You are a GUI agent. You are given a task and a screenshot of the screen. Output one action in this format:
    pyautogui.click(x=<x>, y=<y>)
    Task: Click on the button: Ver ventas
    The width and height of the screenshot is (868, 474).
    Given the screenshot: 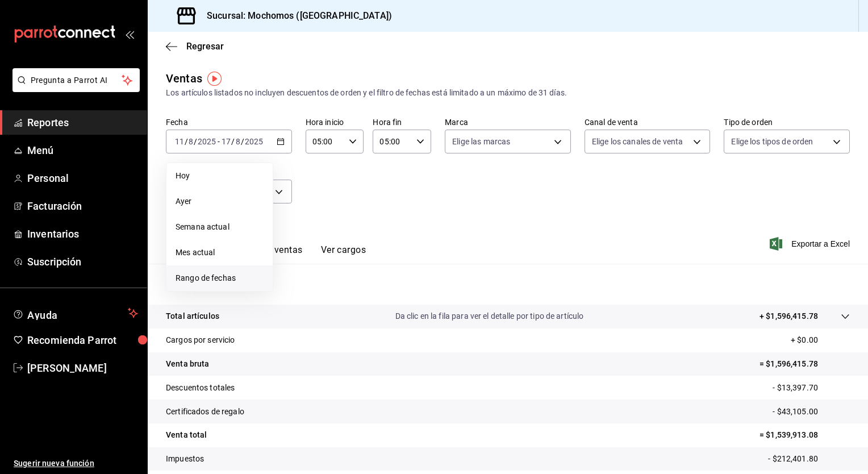 What is the action you would take?
    pyautogui.click(x=280, y=254)
    